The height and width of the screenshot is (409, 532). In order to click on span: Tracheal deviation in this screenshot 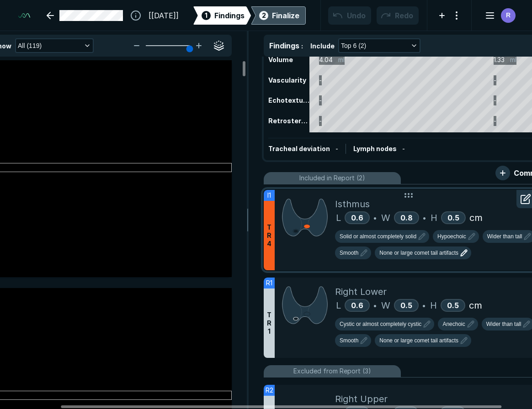, I will do `click(299, 148)`.